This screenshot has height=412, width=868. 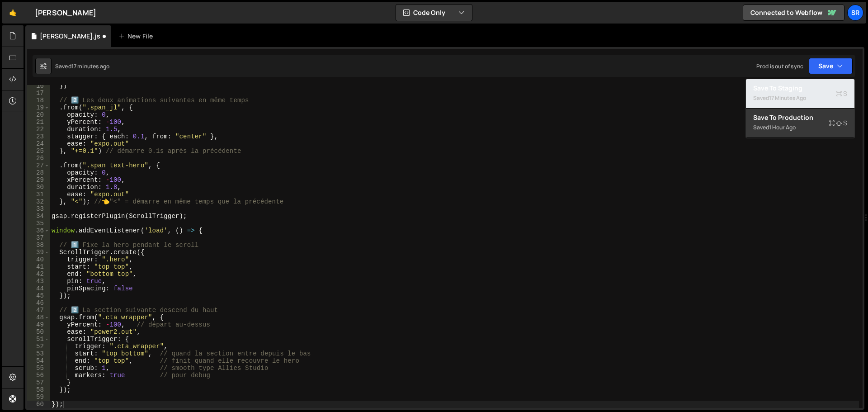 I want to click on button: Code Only, so click(x=434, y=13).